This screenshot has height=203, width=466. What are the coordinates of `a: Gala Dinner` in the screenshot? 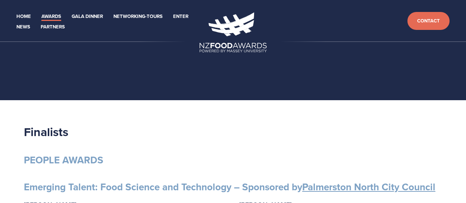 It's located at (87, 16).